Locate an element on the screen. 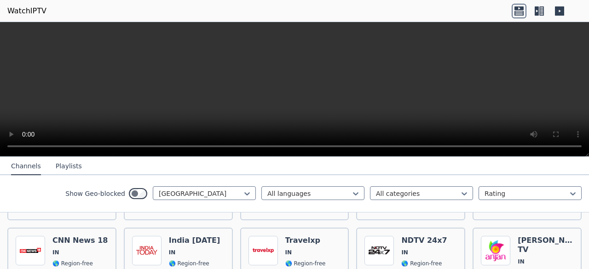 This screenshot has width=589, height=269. img: Travelxp is located at coordinates (263, 251).